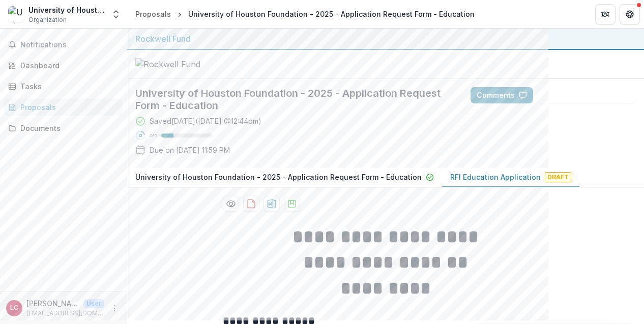 The width and height of the screenshot is (644, 324). What do you see at coordinates (67, 128) in the screenshot?
I see `div: Documents` at bounding box center [67, 128].